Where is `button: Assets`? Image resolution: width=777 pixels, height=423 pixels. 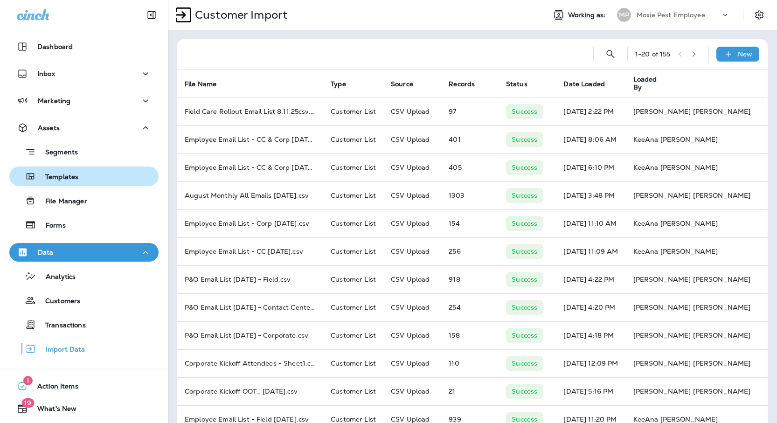 button: Assets is located at coordinates (84, 128).